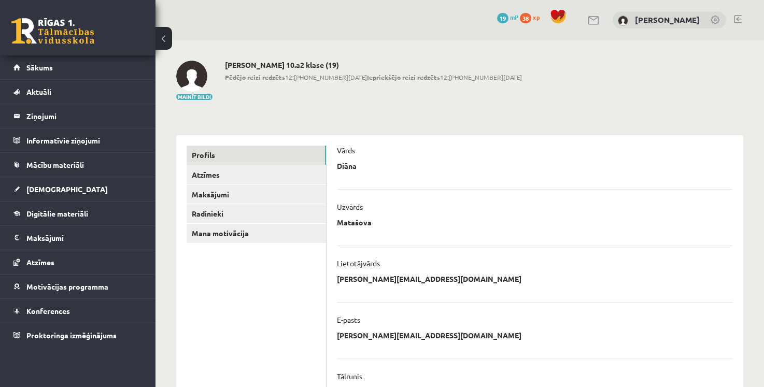 The image size is (764, 387). What do you see at coordinates (85, 238) in the screenshot?
I see `legend: Maksājumi` at bounding box center [85, 238].